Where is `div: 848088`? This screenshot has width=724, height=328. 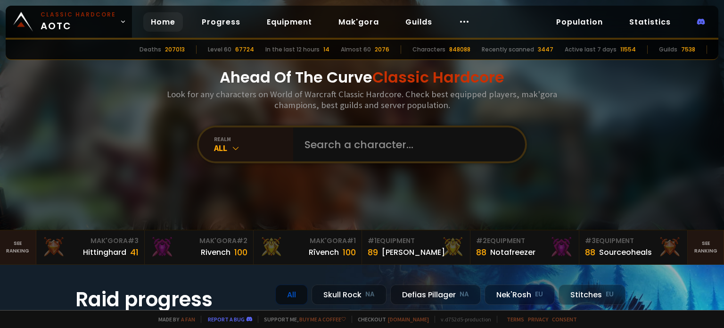 div: 848088 is located at coordinates (460, 49).